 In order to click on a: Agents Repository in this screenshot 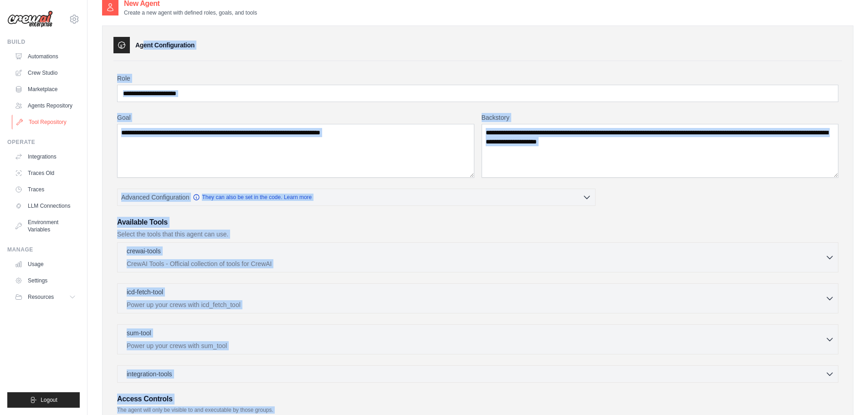, I will do `click(45, 106)`.